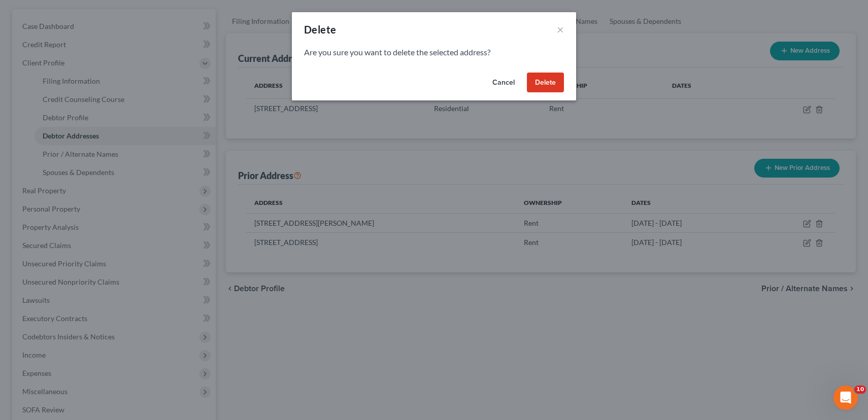  What do you see at coordinates (434, 52) in the screenshot?
I see `p: Are you sure you want to delete the selected address?` at bounding box center [434, 52].